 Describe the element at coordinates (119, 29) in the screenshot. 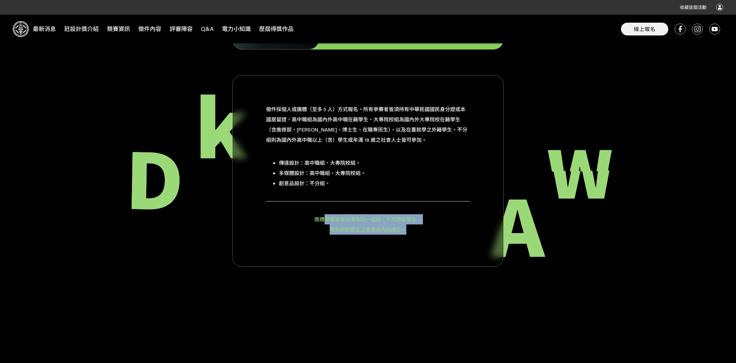

I see `a: 競賽資訊` at that location.